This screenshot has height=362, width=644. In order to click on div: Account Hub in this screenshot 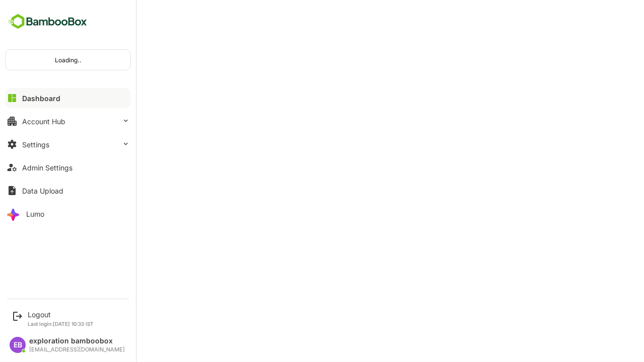, I will do `click(44, 121)`.